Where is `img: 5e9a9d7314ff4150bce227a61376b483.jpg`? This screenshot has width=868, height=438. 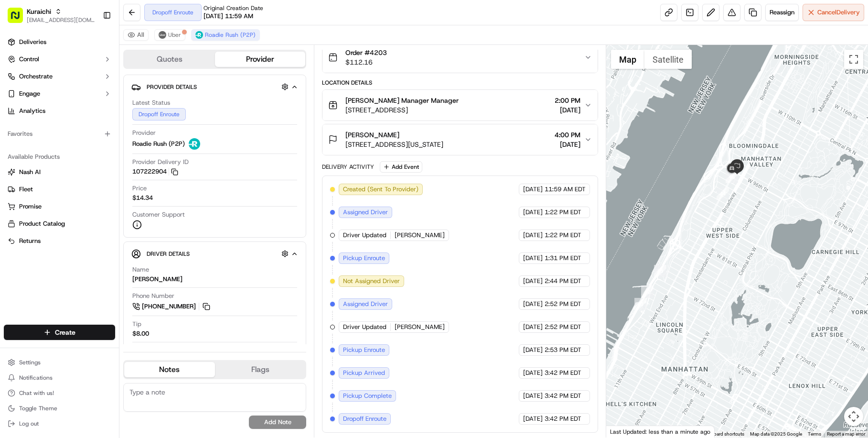
img: 5e9a9d7314ff4150bce227a61376b483.jpg is located at coordinates (28, 100).